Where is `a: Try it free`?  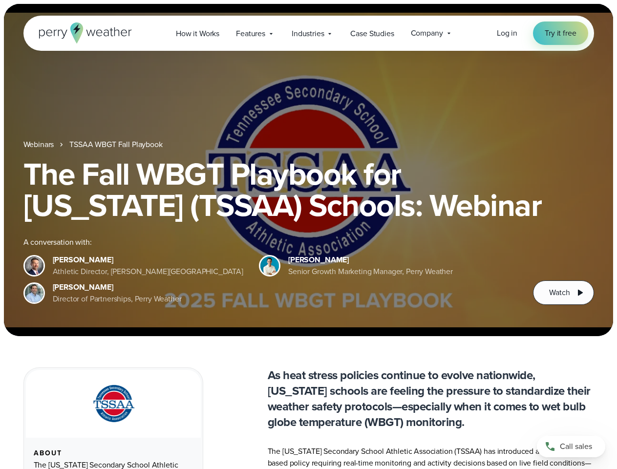 a: Try it free is located at coordinates (561, 33).